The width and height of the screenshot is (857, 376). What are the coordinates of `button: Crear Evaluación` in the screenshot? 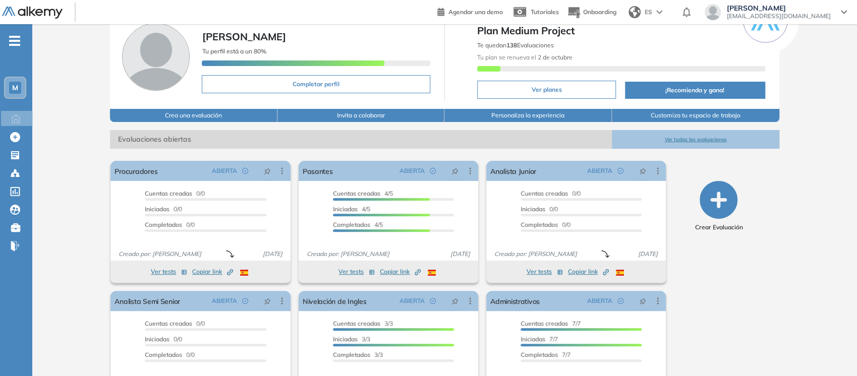 It's located at (718, 206).